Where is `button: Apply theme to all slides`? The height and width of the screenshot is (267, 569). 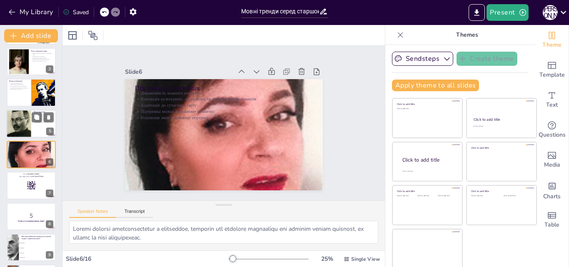
button: Apply theme to all slides is located at coordinates (435, 85).